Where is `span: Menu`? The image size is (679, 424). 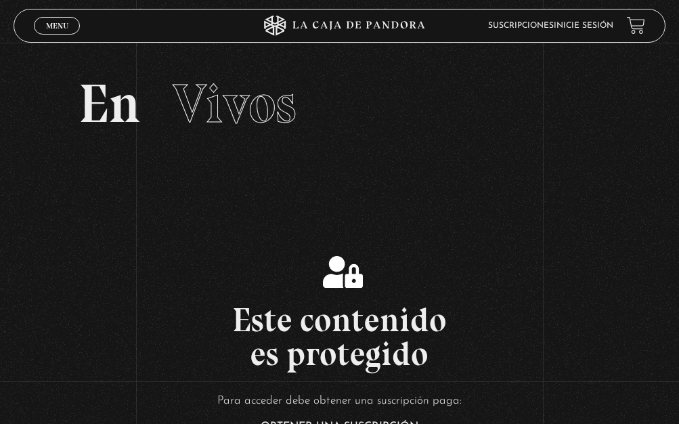 span: Menu is located at coordinates (57, 26).